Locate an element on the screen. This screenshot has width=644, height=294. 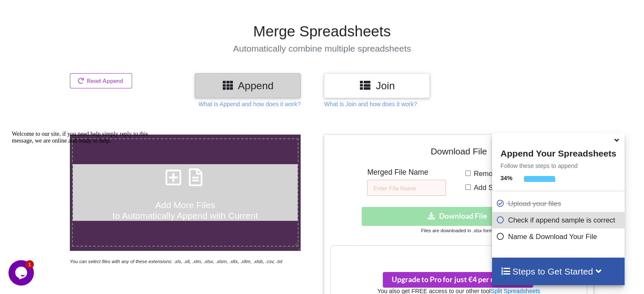
p: Name & Download Your File is located at coordinates (559, 237).